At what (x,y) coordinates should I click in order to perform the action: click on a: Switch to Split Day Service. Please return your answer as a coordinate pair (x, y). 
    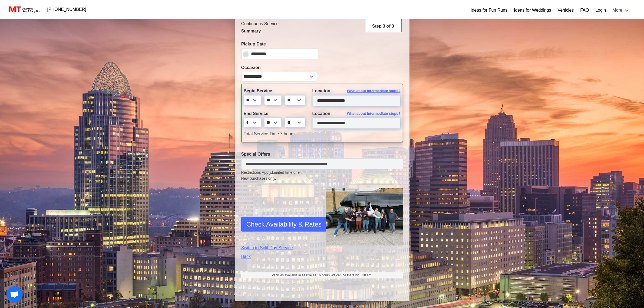
    Looking at the image, I should click on (279, 248).